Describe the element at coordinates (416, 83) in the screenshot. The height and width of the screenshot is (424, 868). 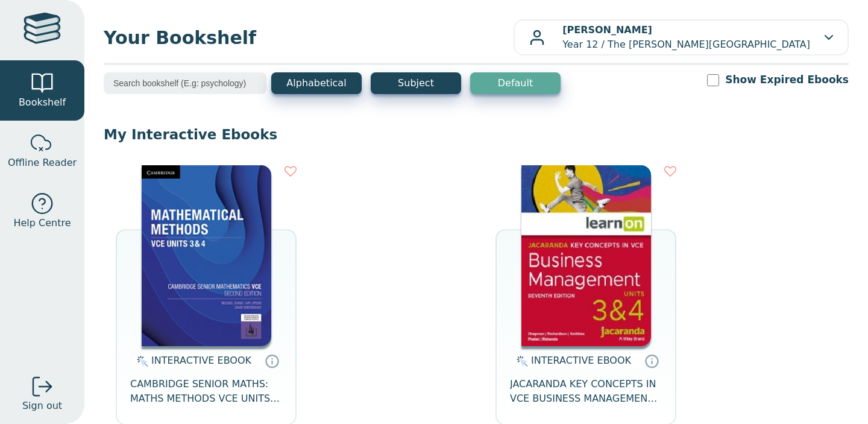
I see `button: Subject` at that location.